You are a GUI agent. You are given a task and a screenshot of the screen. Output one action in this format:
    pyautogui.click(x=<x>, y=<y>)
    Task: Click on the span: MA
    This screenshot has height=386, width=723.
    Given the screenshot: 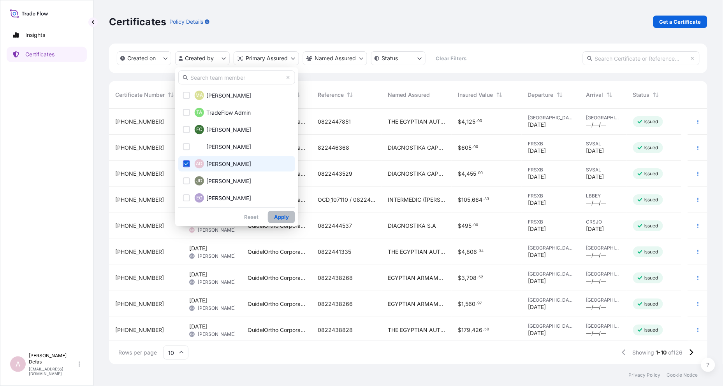 What is the action you would take?
    pyautogui.click(x=199, y=95)
    